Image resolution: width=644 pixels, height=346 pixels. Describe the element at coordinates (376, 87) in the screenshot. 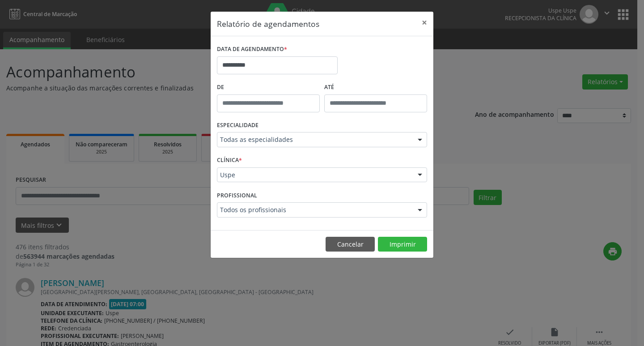

I see `label: ATÉ` at that location.